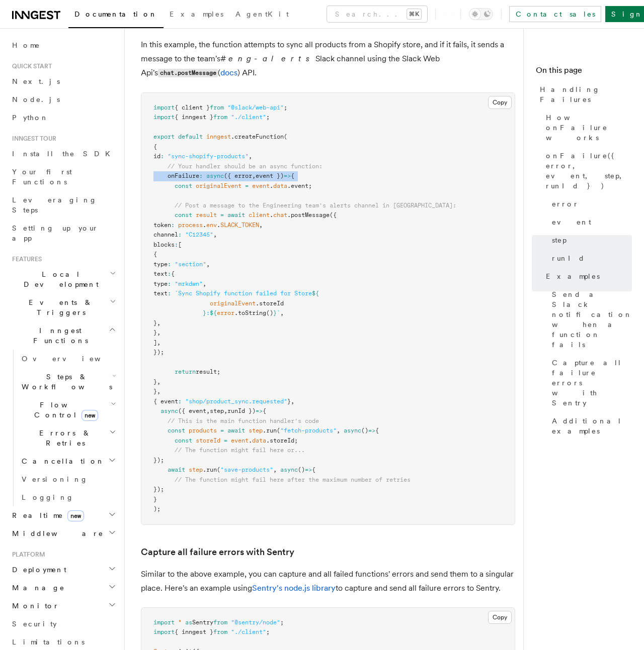 Image resolution: width=644 pixels, height=650 pixels. What do you see at coordinates (64, 410) in the screenshot?
I see `span: Flow Control` at bounding box center [64, 410].